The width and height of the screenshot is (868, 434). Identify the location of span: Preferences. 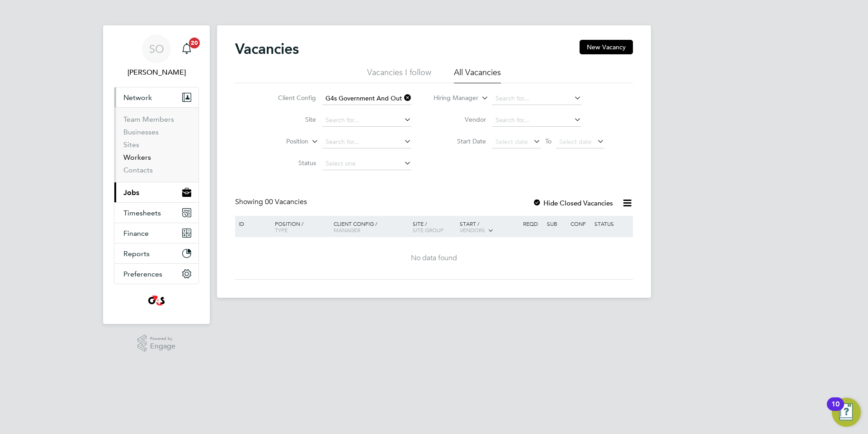
(143, 274).